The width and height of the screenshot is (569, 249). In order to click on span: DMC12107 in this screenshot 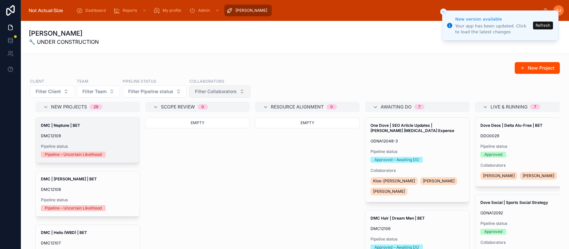, I will do `click(88, 243)`.